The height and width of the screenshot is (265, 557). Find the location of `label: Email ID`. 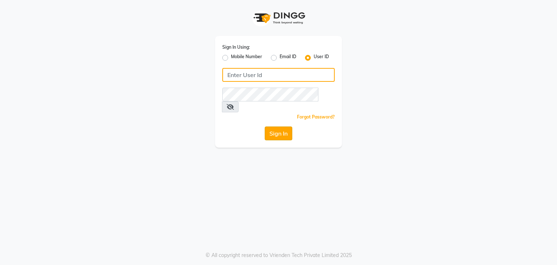

label: Email ID is located at coordinates (288, 58).